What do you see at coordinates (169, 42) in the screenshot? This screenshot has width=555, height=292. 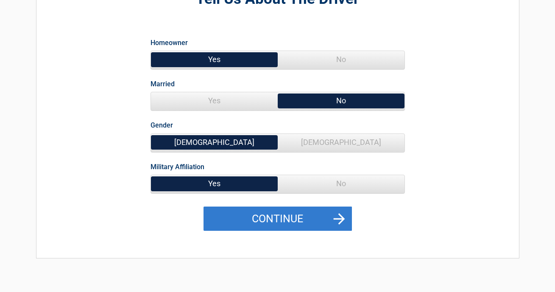 I see `label: Homeowner` at bounding box center [169, 42].